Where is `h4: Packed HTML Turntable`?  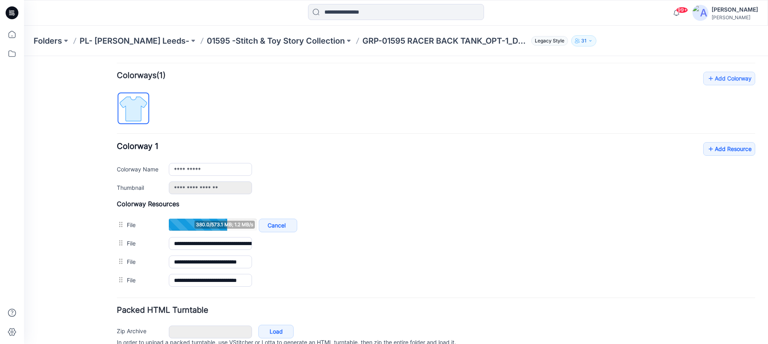
h4: Packed HTML Turntable is located at coordinates (412, 254).